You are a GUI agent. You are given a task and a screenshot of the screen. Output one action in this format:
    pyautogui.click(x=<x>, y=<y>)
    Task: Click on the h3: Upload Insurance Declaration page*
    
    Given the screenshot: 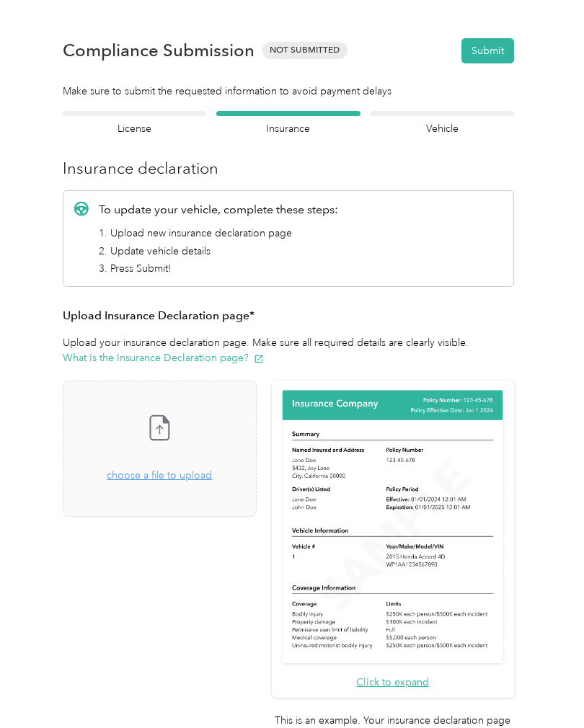 What is the action you would take?
    pyautogui.click(x=288, y=316)
    